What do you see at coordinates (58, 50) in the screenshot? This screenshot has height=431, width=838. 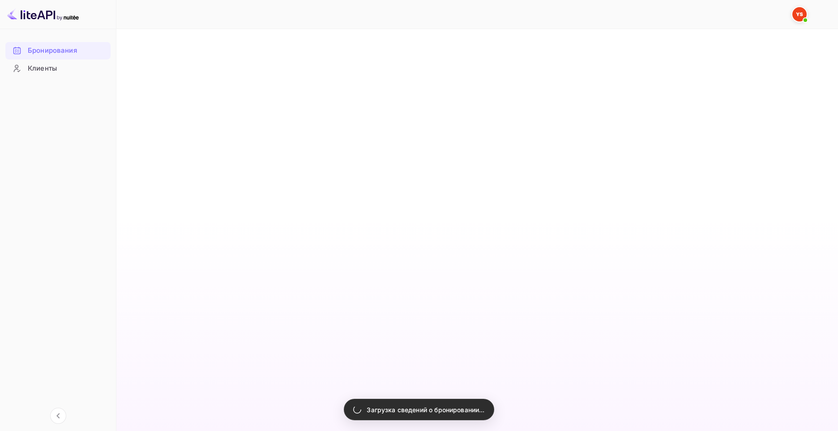 I see `a: Бронирования` at bounding box center [58, 50].